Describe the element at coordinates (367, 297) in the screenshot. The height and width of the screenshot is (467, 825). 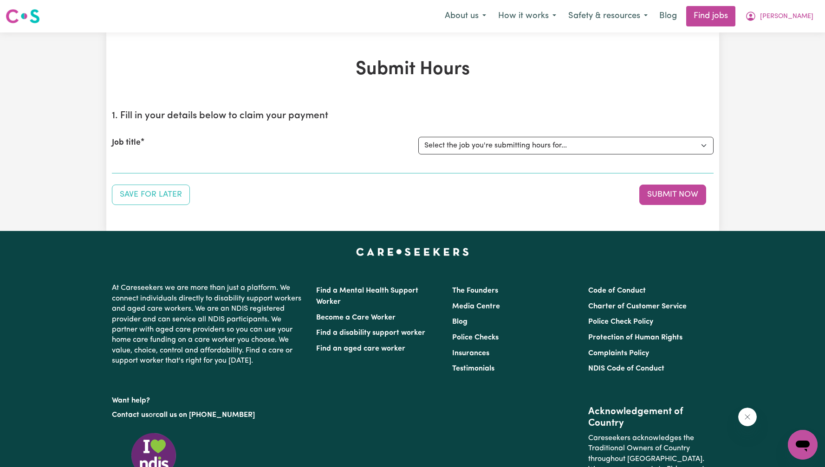
I see `a: Find a Mental Health Support Worker` at that location.